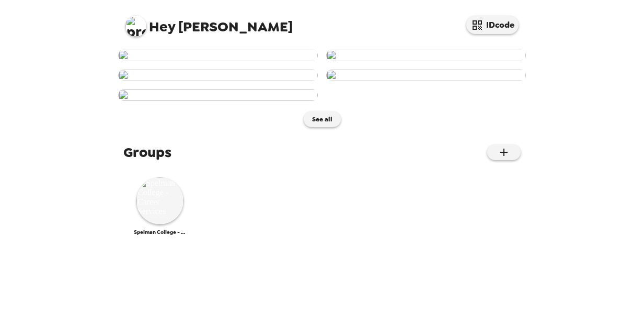 This screenshot has width=644, height=315. What do you see at coordinates (160, 201) in the screenshot?
I see `img: Spelman College - Career Services` at bounding box center [160, 201].